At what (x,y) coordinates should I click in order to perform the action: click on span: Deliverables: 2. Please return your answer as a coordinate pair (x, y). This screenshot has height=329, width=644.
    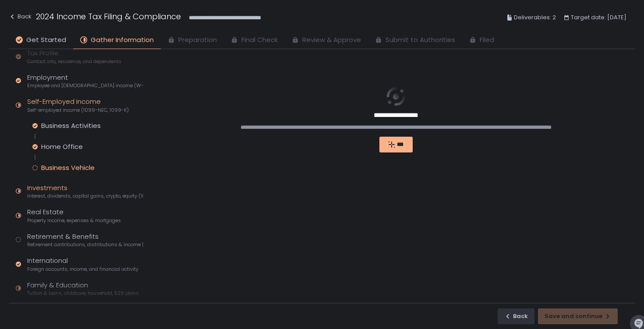
    Looking at the image, I should click on (535, 17).